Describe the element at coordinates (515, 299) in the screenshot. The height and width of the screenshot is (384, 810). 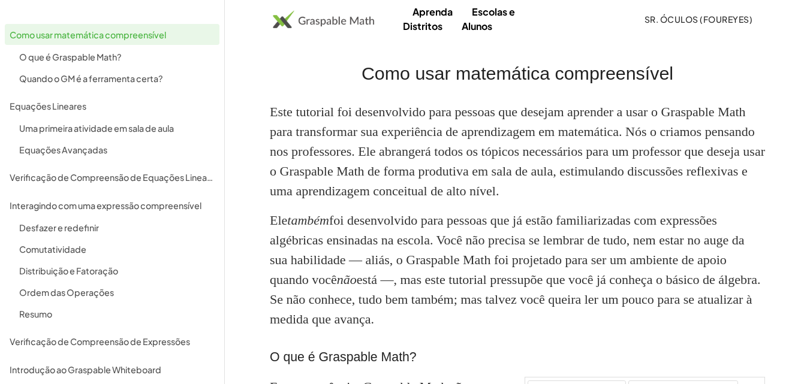
I see `font: está —, mas este tutorial pressupõe que você já conheça o básico de álgebra. Se não conhece, tudo...` at that location.